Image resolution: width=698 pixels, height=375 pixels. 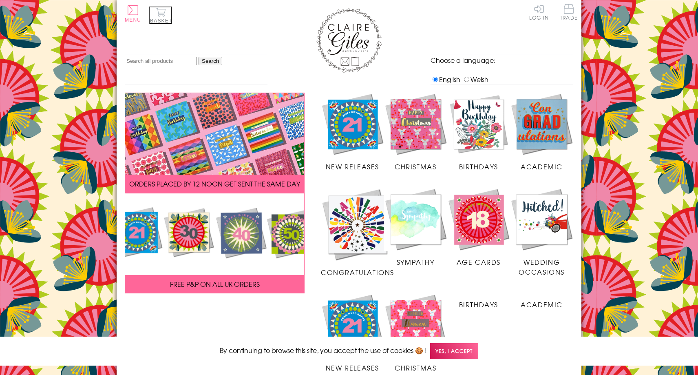 What do you see at coordinates (415, 227) in the screenshot?
I see `a: Sympathy` at bounding box center [415, 227].